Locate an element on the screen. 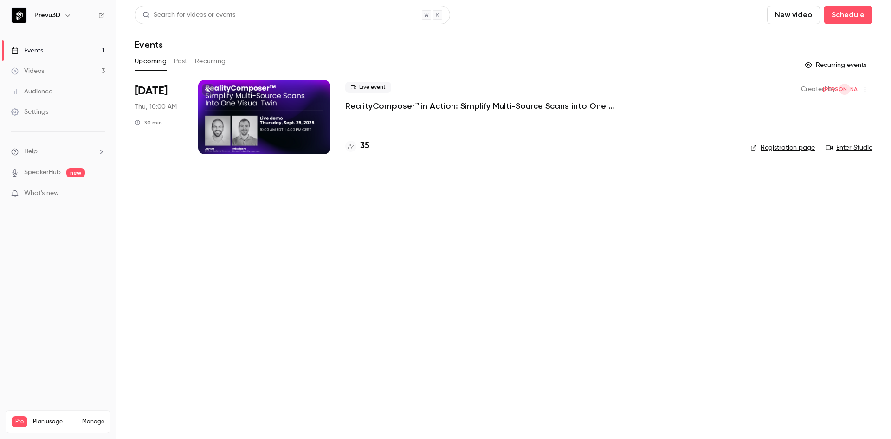 Image resolution: width=891 pixels, height=439 pixels. h4: 35 is located at coordinates (365, 146).